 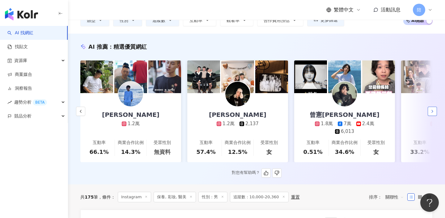 What do you see at coordinates (174, 197) in the screenshot?
I see `span: 保養, 彩妝, 醫美` at bounding box center [174, 197].